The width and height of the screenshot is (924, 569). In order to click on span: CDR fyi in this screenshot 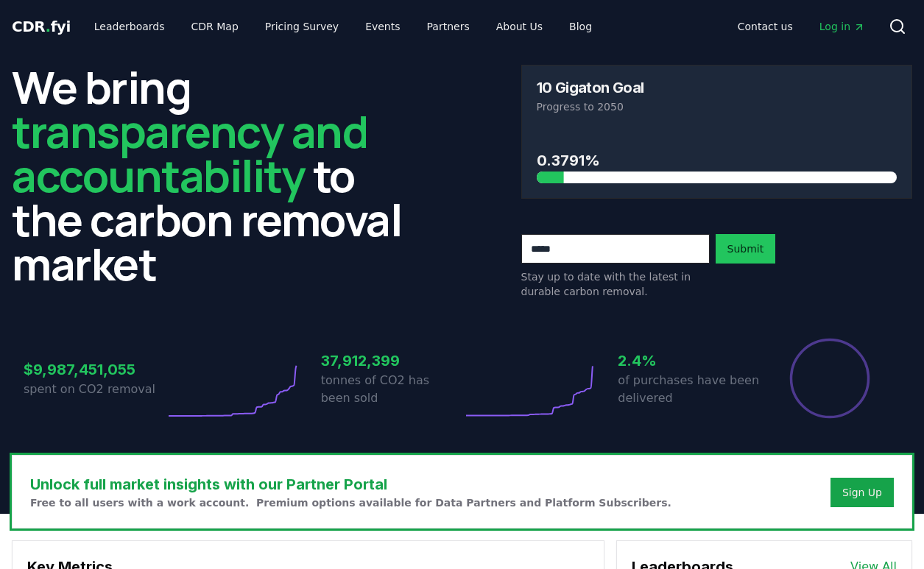, I will do `click(42, 27)`.